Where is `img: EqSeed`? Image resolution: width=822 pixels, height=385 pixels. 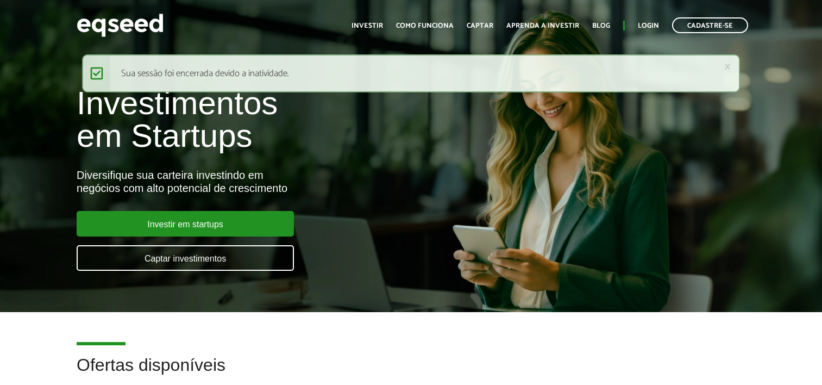 img: EqSeed is located at coordinates (120, 25).